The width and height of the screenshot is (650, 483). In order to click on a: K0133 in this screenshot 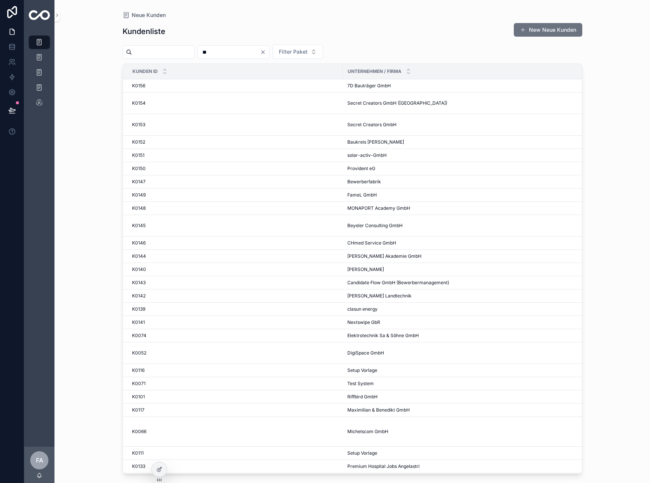, I will do `click(235, 467)`.